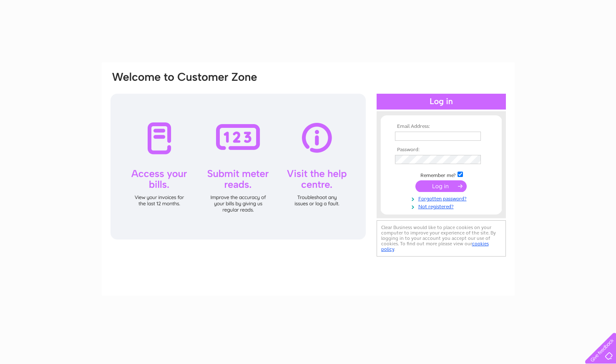 Image resolution: width=616 pixels, height=364 pixels. Describe the element at coordinates (441, 238) in the screenshot. I see `div: Clear Business would like to place cookies on your computer to improve your experience of the sit...` at that location.